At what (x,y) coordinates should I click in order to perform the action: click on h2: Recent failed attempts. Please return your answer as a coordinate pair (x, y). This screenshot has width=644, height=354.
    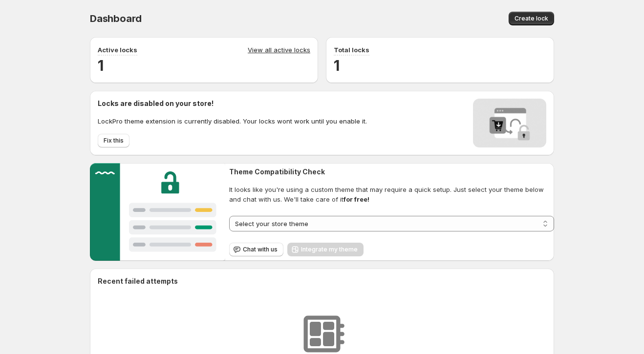
    Looking at the image, I should click on (138, 281).